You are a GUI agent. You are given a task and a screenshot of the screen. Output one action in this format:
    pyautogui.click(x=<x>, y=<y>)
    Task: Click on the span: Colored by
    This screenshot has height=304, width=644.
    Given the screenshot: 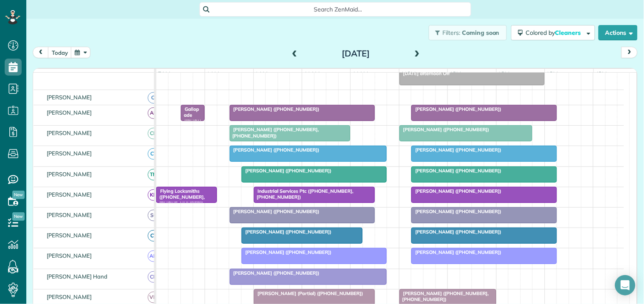 What is the action you would take?
    pyautogui.click(x=555, y=32)
    